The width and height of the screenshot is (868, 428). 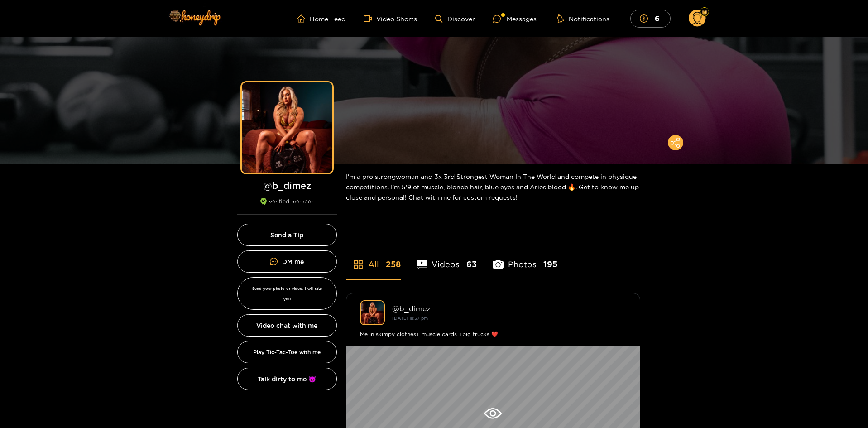 What do you see at coordinates (287, 293) in the screenshot?
I see `button: Send your photo or video, I will rate you` at bounding box center [287, 293].